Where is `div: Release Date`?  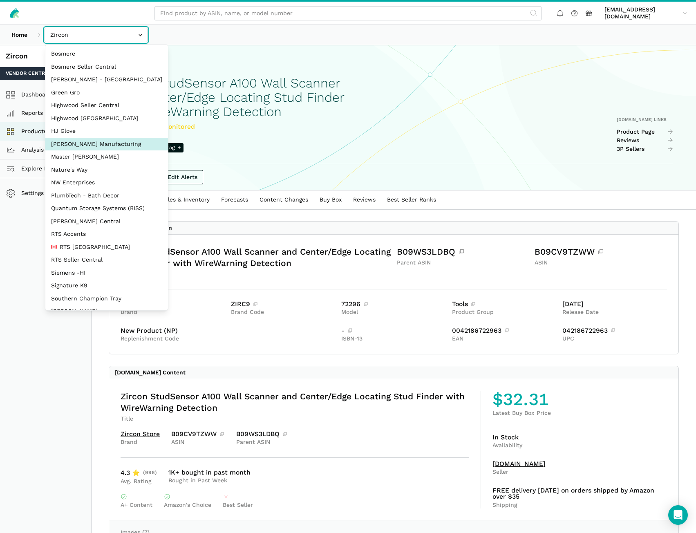
div: Release Date is located at coordinates (615, 312).